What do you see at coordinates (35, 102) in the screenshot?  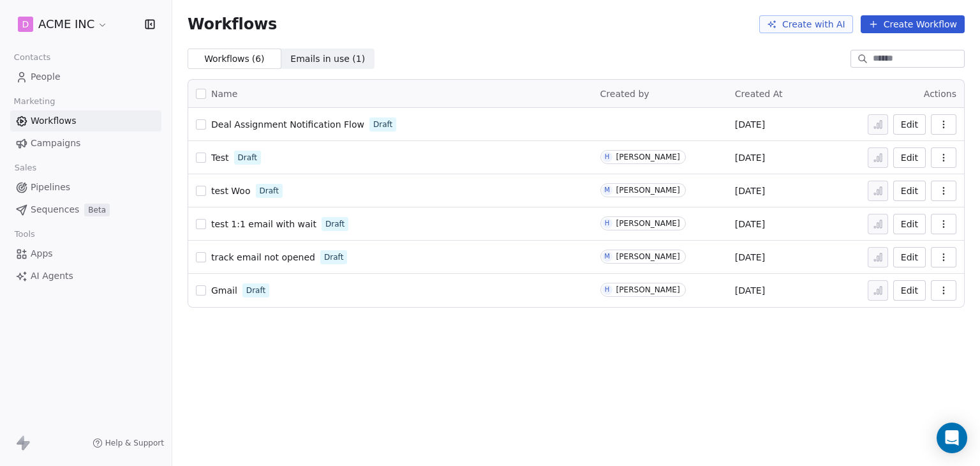 I see `span: Marketing` at bounding box center [35, 102].